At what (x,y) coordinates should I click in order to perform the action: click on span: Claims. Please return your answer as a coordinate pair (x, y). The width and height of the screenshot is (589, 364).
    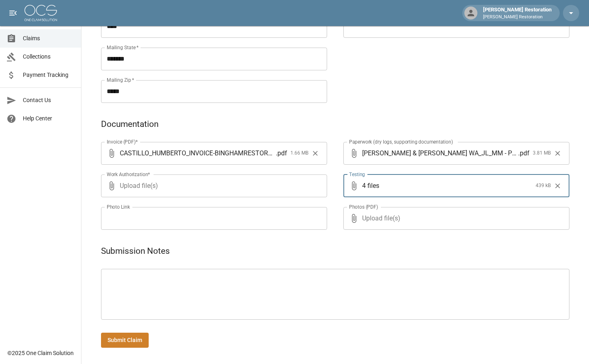
    Looking at the image, I should click on (48, 38).